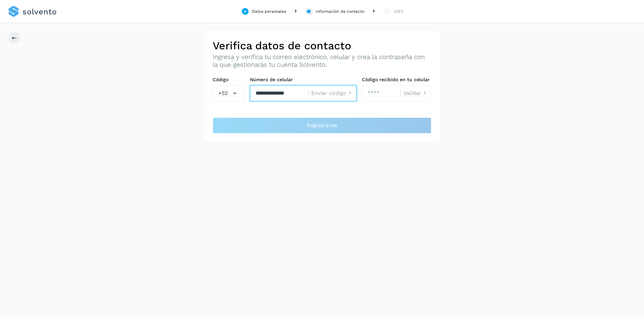 The width and height of the screenshot is (644, 317). What do you see at coordinates (269, 11) in the screenshot?
I see `div: Datos personales` at bounding box center [269, 11].